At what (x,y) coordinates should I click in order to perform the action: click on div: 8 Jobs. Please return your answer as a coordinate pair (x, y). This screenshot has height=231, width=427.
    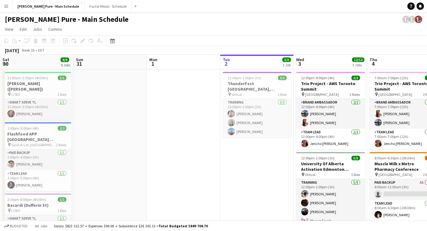
    Looking at the image, I should click on (65, 65).